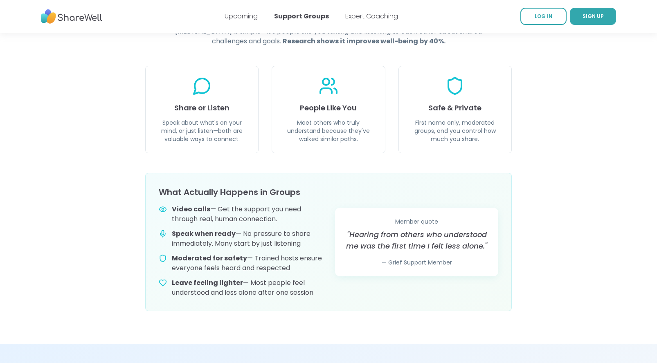 This screenshot has width=657, height=363. What do you see at coordinates (247, 288) in the screenshot?
I see `div: — Most people feel understood and less alone after one session` at bounding box center [247, 288].